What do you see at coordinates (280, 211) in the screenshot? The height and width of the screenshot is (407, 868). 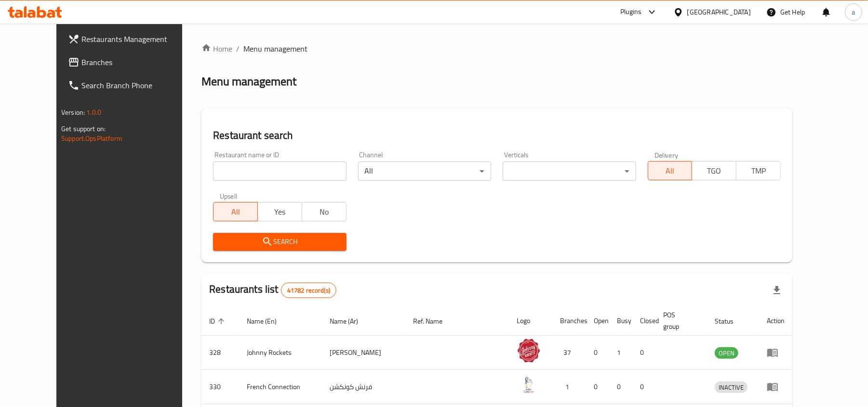 I see `span: Yes` at bounding box center [280, 211].